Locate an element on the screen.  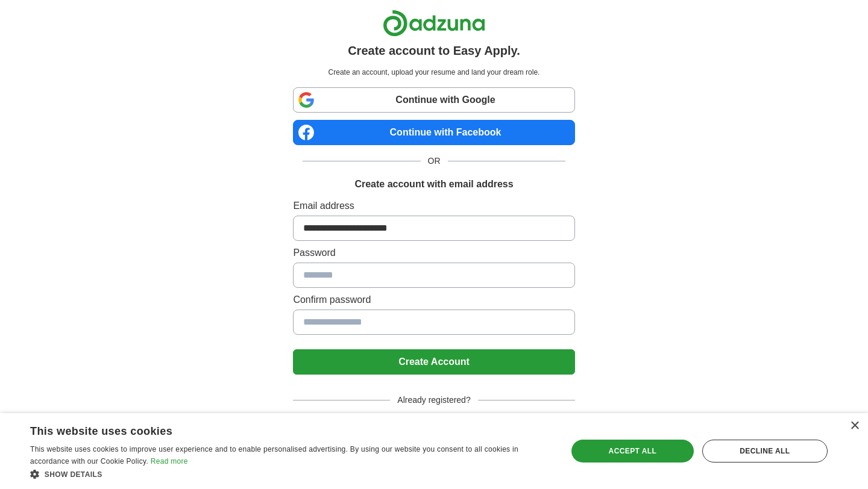
h1: Create account to Easy Apply. is located at coordinates (434, 51).